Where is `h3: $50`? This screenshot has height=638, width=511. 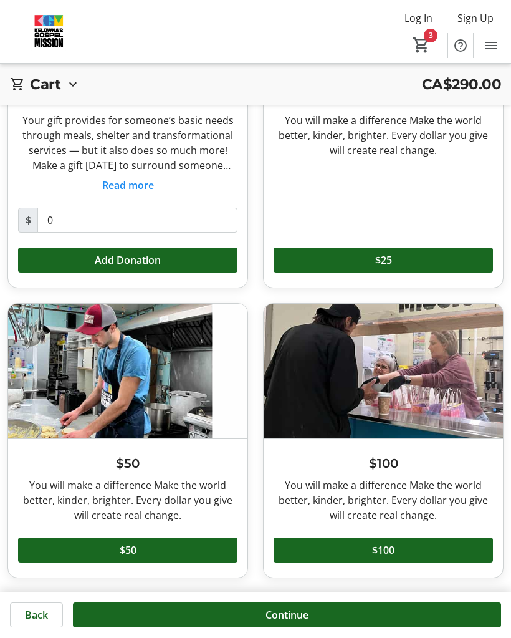
h3: $50 is located at coordinates (128, 464).